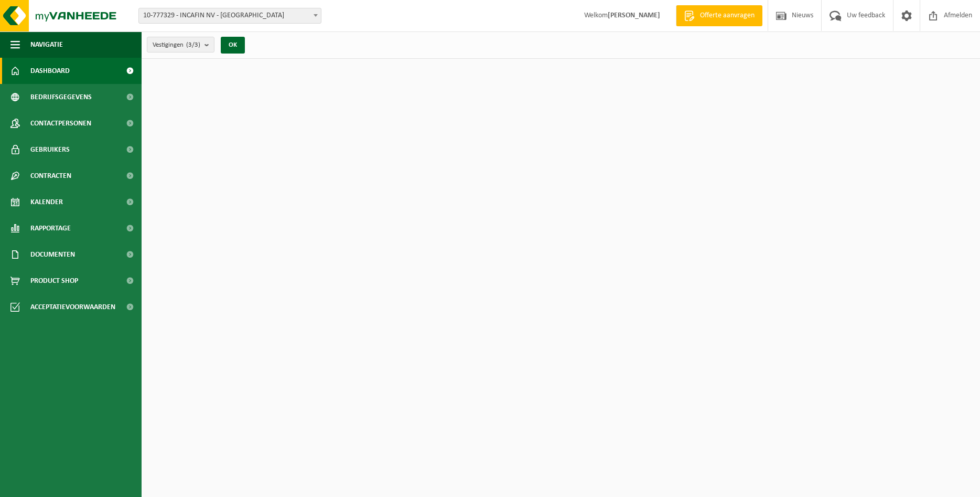  Describe the element at coordinates (52, 254) in the screenshot. I see `span: Documenten` at that location.